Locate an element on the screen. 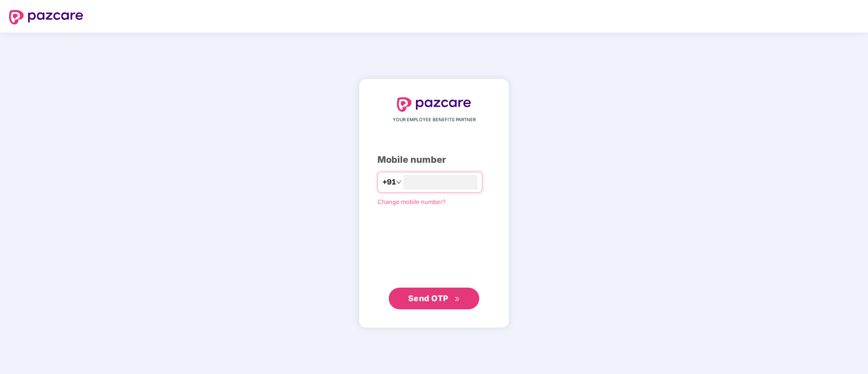 This screenshot has width=868, height=374. span: Send OTP is located at coordinates (428, 298).